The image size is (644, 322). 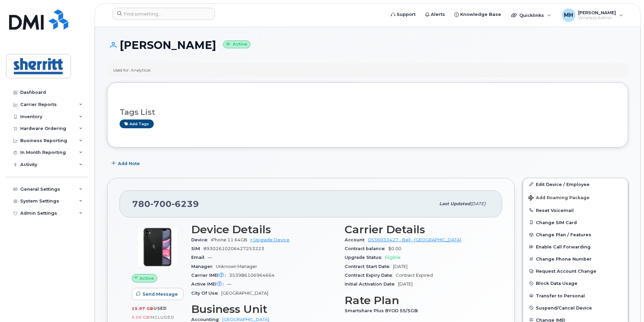 I want to click on span: 15.97 GB, so click(x=143, y=309).